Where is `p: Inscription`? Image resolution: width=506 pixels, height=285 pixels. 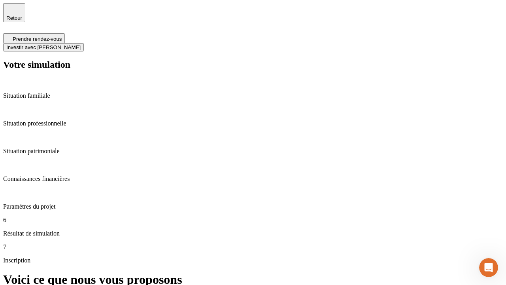 p: Inscription is located at coordinates (253, 260).